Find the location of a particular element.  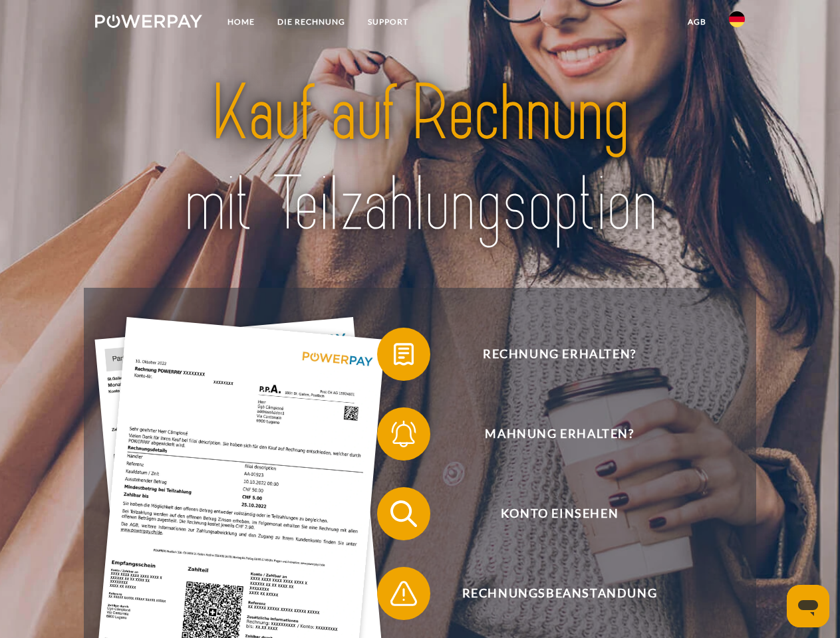

button: Mahnung erhalten? is located at coordinates (550, 433).